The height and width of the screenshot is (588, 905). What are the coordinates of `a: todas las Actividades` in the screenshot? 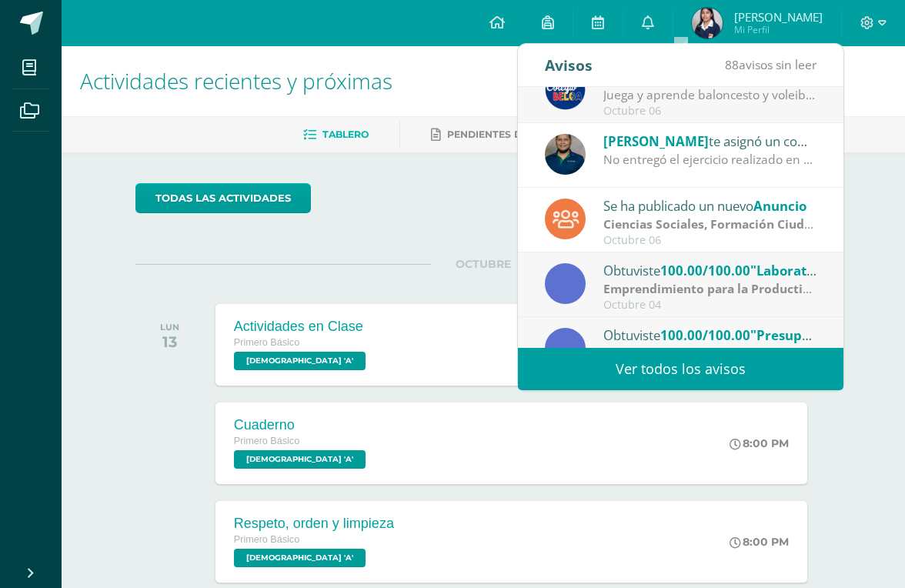 It's located at (224, 198).